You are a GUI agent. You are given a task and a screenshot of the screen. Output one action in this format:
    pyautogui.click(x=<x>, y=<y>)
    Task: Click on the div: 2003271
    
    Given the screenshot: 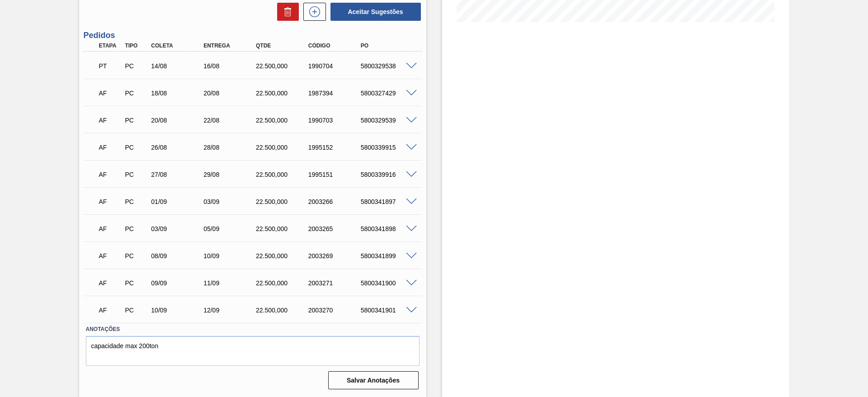 What is the action you would take?
    pyautogui.click(x=336, y=283)
    